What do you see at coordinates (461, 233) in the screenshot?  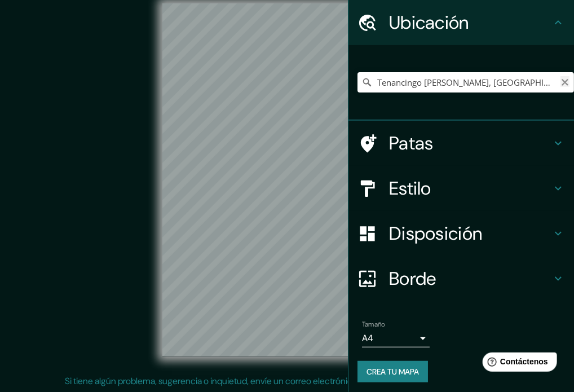 I see `div: Disposición` at bounding box center [461, 233].